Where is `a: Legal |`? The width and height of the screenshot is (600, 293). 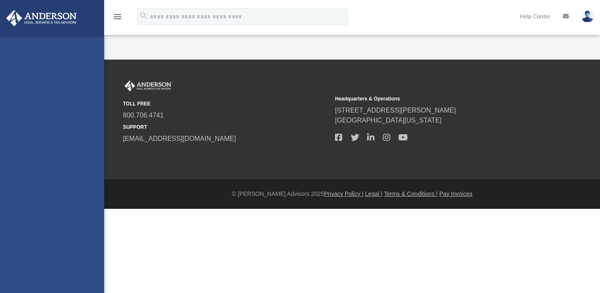
a: Legal | is located at coordinates (374, 194).